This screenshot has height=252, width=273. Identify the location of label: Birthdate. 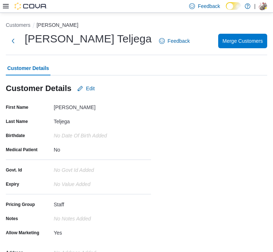
(15, 136).